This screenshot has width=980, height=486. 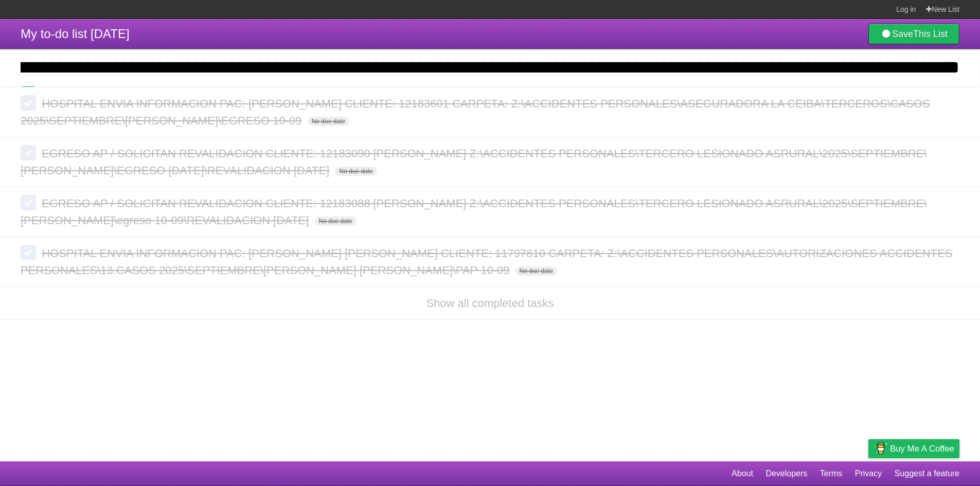 I want to click on span: Buy me a coffee, so click(x=922, y=449).